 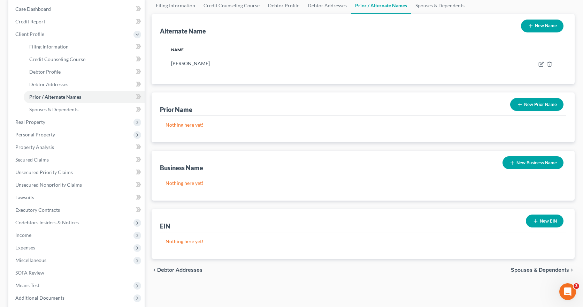 What do you see at coordinates (543, 26) in the screenshot?
I see `button: New Name` at bounding box center [543, 26].